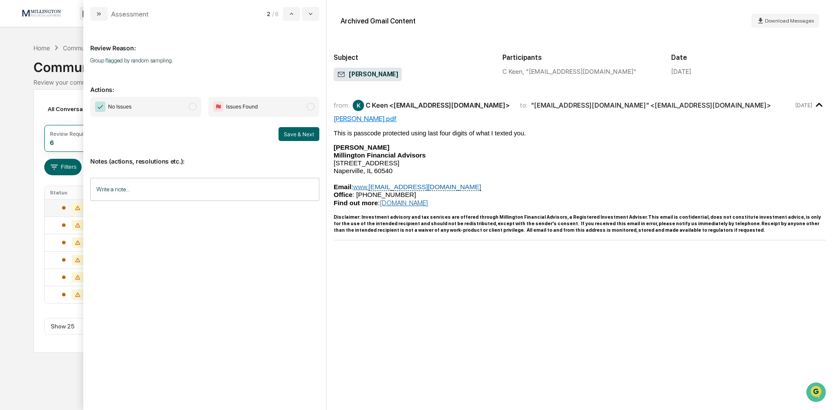 Image resolution: width=833 pixels, height=410 pixels. What do you see at coordinates (120, 107) in the screenshot?
I see `span: No Issues` at bounding box center [120, 107].